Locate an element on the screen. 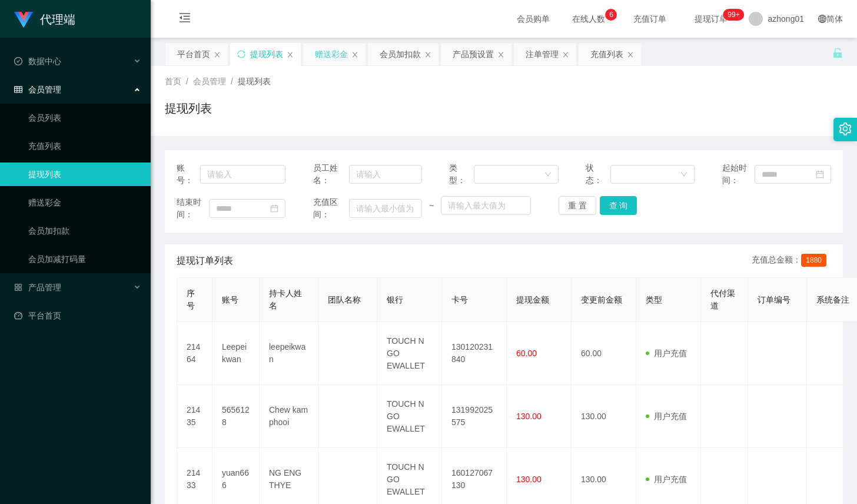  span: 序号 is located at coordinates (191, 299).